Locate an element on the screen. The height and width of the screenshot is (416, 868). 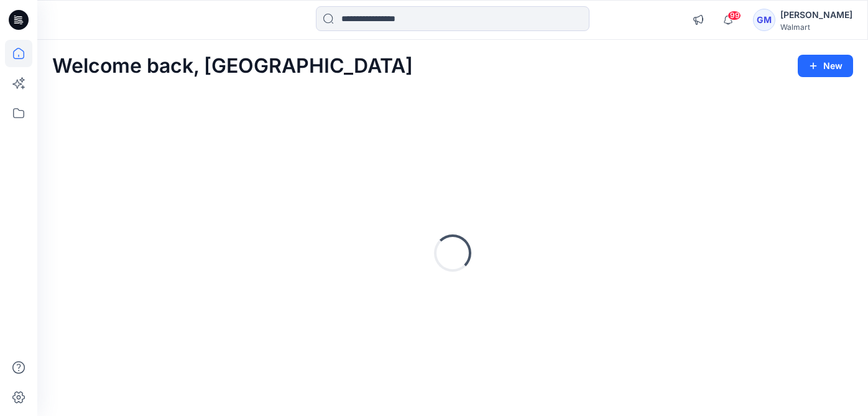
button: New is located at coordinates (825, 66).